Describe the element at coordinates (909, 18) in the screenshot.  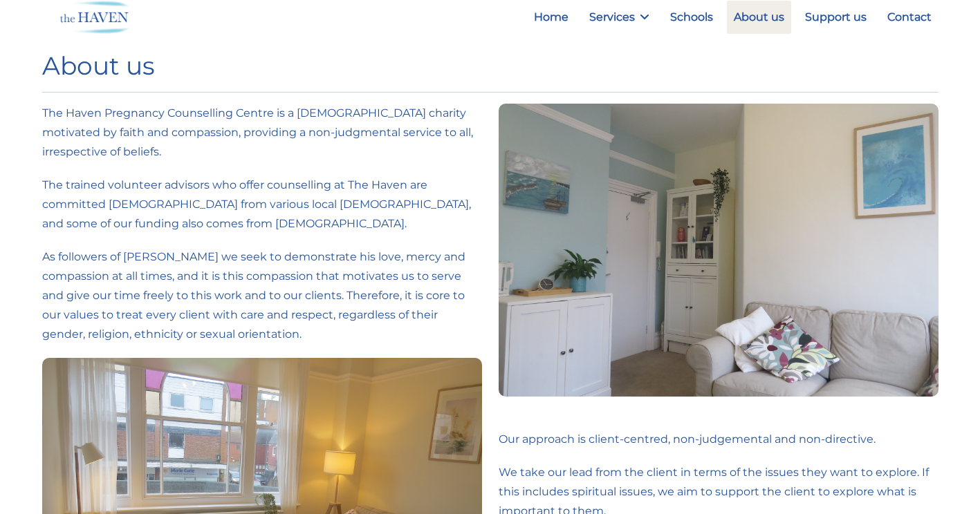
I see `a: Contact` at that location.